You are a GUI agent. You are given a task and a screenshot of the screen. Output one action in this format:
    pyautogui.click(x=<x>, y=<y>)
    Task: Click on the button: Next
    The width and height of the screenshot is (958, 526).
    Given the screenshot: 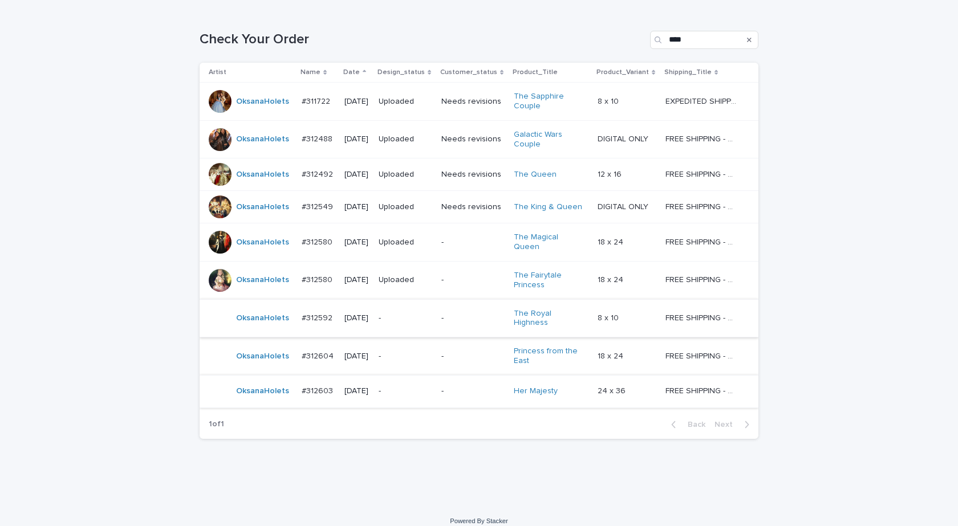 What is the action you would take?
    pyautogui.click(x=734, y=425)
    